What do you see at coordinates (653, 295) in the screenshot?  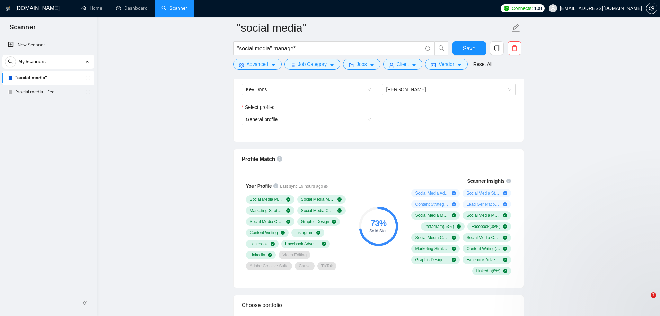 I see `span: 2` at bounding box center [653, 295].